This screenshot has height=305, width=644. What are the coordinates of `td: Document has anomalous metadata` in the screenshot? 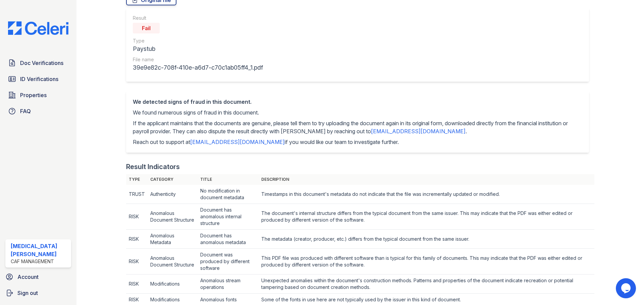 It's located at (228, 239).